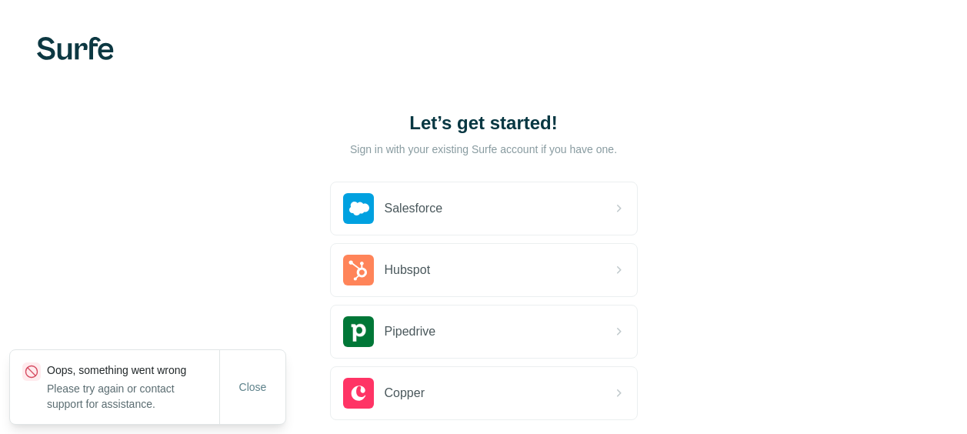 The image size is (967, 434). What do you see at coordinates (359, 393) in the screenshot?
I see `img: copper's logo` at bounding box center [359, 393].